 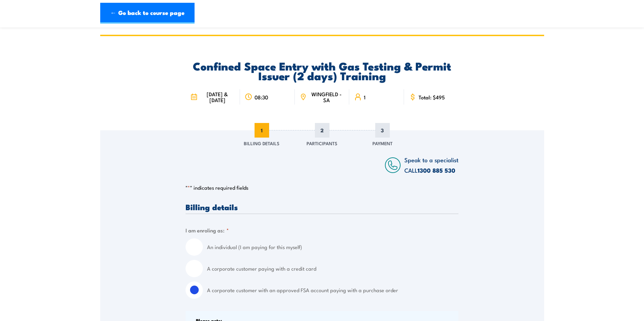 What do you see at coordinates (437, 170) in the screenshot?
I see `a: 1300 885 530` at bounding box center [437, 170].